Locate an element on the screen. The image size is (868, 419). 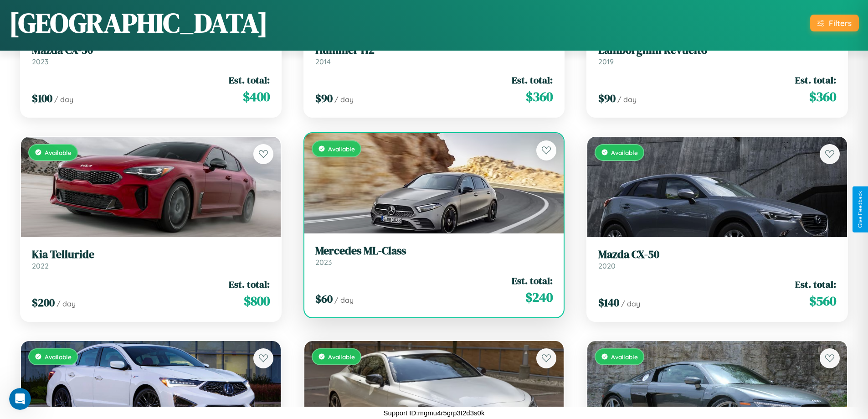
span: $ 800 is located at coordinates (256, 301).